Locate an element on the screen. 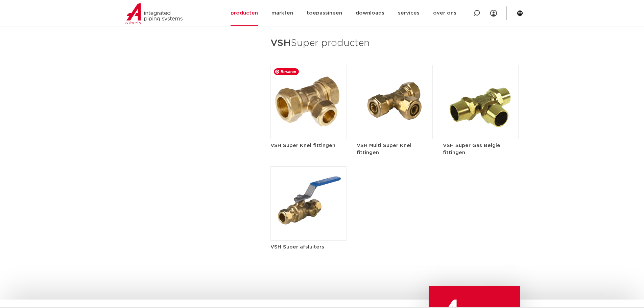 This screenshot has width=644, height=308. h5: VSH Super afsluiters is located at coordinates (308, 247).